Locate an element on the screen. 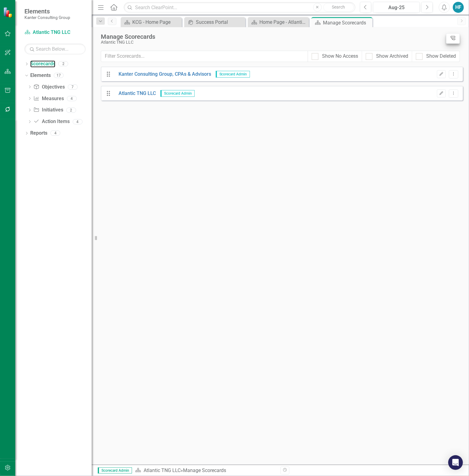 The image size is (469, 476). div: 17 is located at coordinates (59, 75).